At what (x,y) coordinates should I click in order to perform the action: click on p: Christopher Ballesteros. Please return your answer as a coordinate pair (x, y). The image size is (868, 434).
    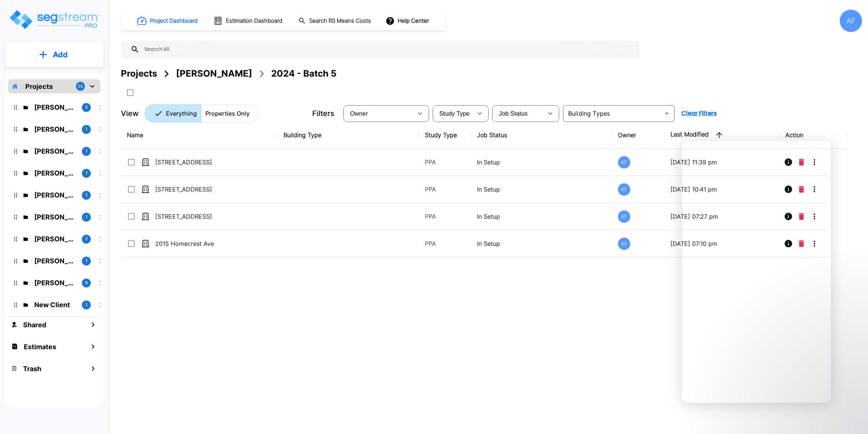
    Looking at the image, I should click on (55, 173).